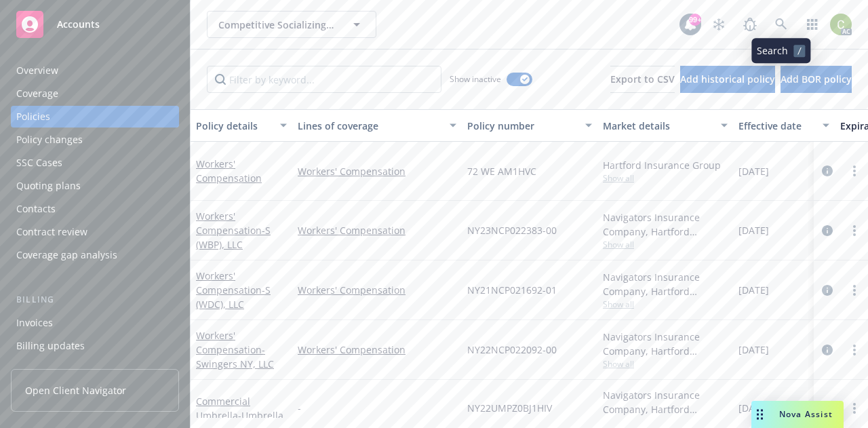 This screenshot has height=428, width=868. Describe the element at coordinates (95, 71) in the screenshot. I see `a: Overview` at that location.